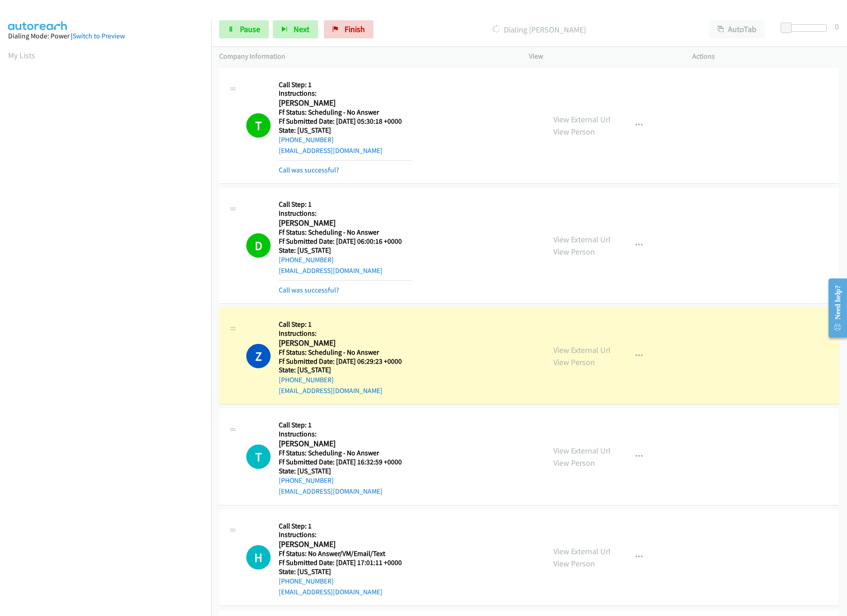 The height and width of the screenshot is (616, 847). What do you see at coordinates (366, 57) in the screenshot?
I see `p: Company Information` at bounding box center [366, 57].